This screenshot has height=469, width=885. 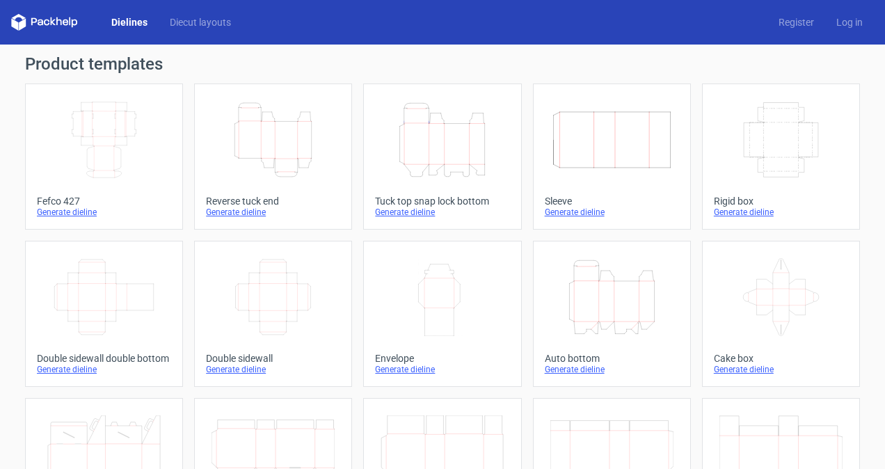 What do you see at coordinates (850, 22) in the screenshot?
I see `a: Log in` at bounding box center [850, 22].